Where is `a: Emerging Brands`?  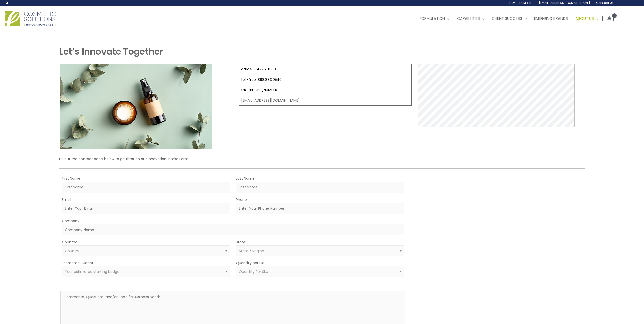
a: Emerging Brands is located at coordinates (551, 18).